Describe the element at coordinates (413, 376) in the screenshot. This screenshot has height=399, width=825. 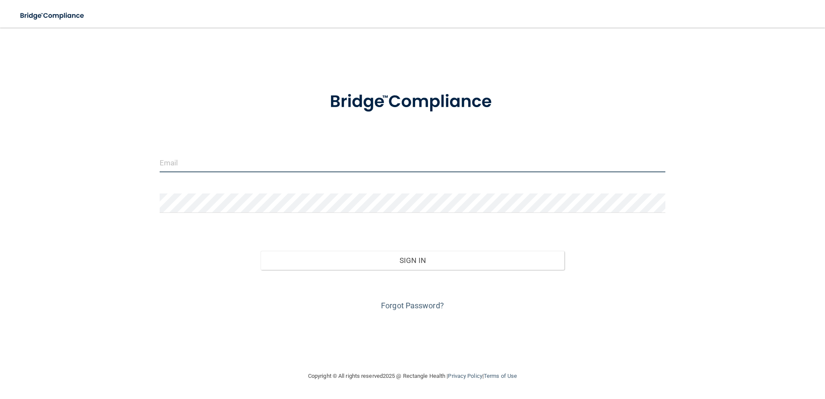
I see `div: Copyright © All rights reserved 2025 @ Rectangle Health | |` at that location.